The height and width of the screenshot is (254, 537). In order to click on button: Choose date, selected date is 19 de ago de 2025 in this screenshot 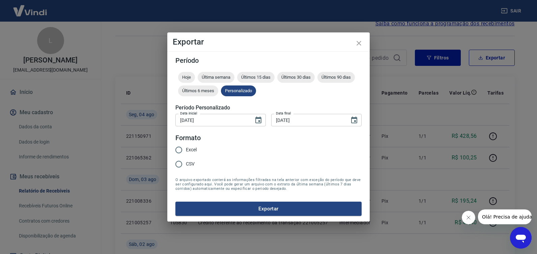, I will do `click(354, 120)`.